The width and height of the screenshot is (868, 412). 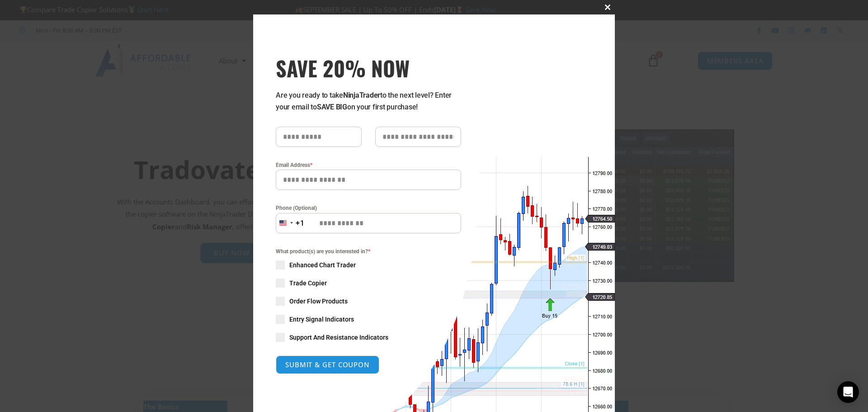 I want to click on label: Order Flow Products, so click(x=369, y=301).